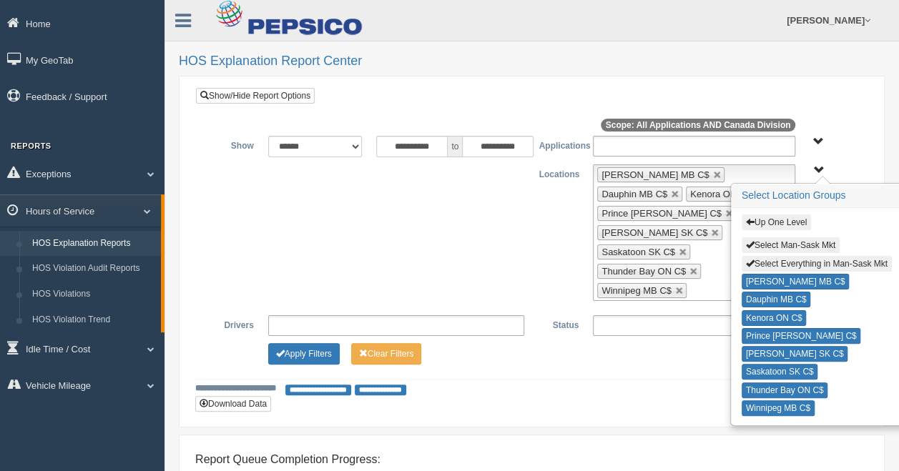  What do you see at coordinates (559, 324) in the screenshot?
I see `label: Status` at bounding box center [559, 324].